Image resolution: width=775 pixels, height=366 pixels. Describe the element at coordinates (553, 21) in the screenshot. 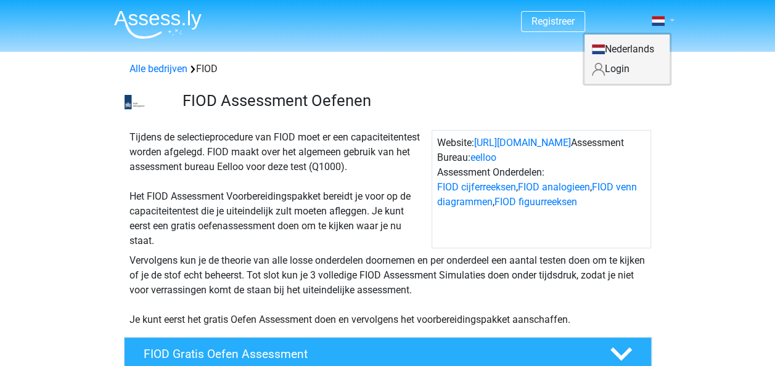

I see `a: Registreer` at that location.